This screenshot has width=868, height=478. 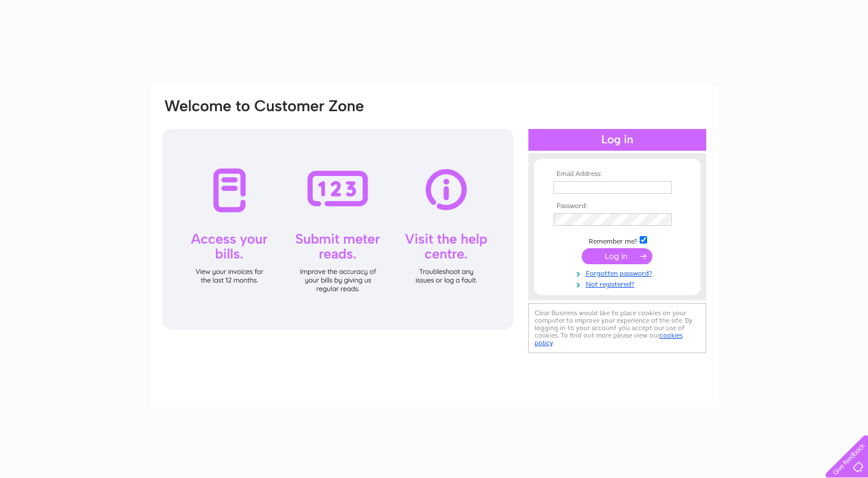 What do you see at coordinates (617, 206) in the screenshot?
I see `th: Password:` at bounding box center [617, 206].